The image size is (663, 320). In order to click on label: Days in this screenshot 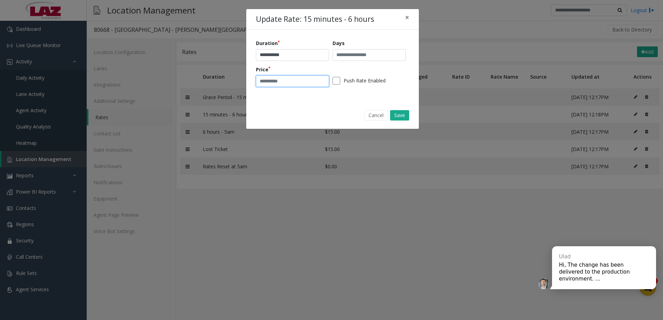, I will do `click(338, 43)`.